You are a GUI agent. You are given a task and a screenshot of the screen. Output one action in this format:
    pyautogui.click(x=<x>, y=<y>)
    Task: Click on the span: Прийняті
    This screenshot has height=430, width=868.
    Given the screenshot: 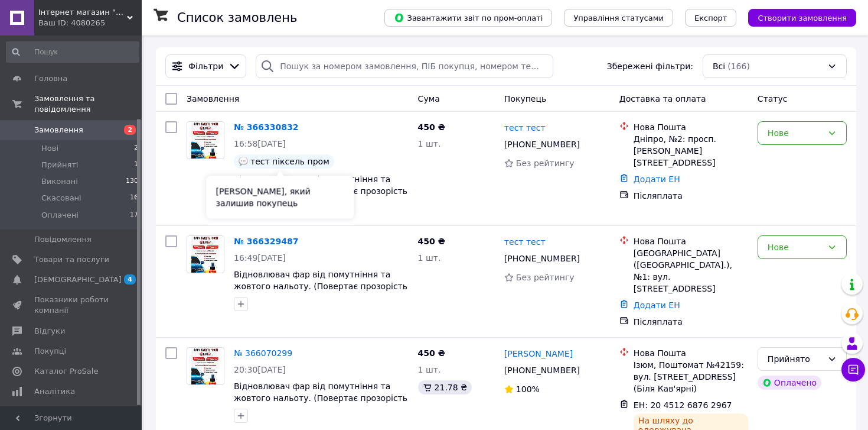 What is the action you would take?
    pyautogui.click(x=60, y=165)
    